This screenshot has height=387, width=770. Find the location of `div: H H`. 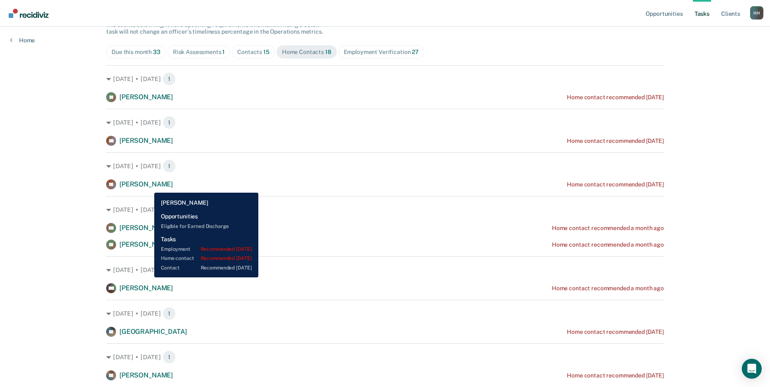

div: H H is located at coordinates (757, 13).